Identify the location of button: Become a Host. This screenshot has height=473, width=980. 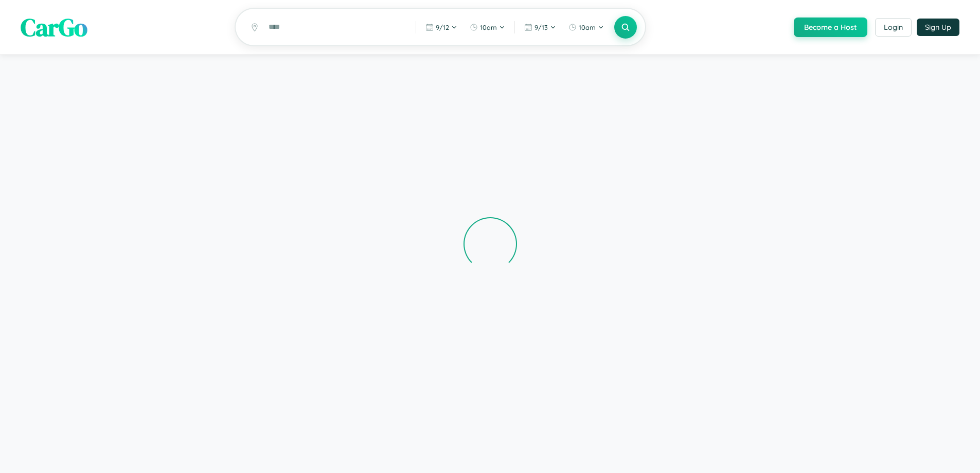
(831, 27).